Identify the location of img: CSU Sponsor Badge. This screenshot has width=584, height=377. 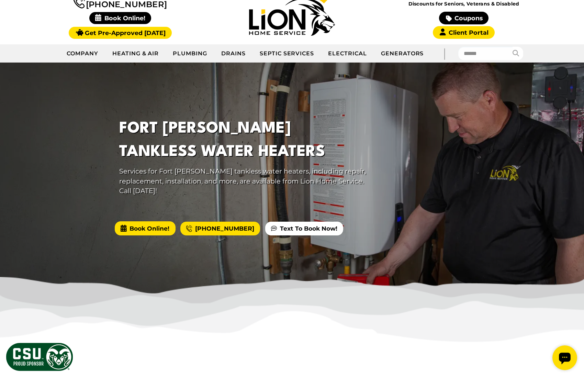
(39, 356).